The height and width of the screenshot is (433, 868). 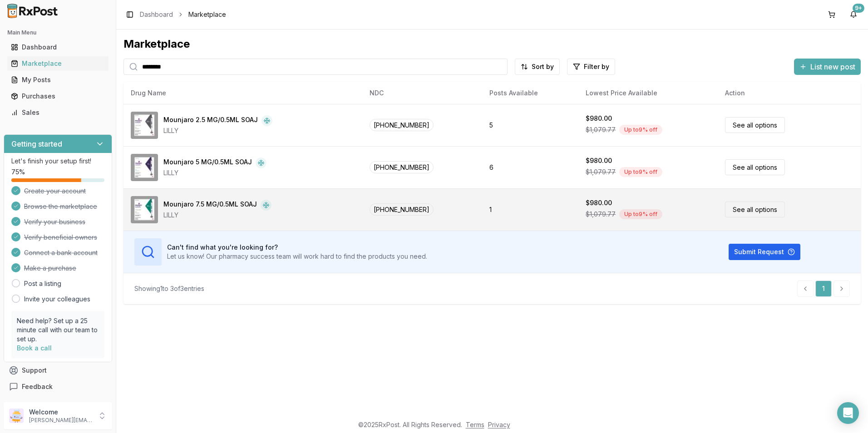 What do you see at coordinates (58, 80) in the screenshot?
I see `a: My Posts` at bounding box center [58, 80].